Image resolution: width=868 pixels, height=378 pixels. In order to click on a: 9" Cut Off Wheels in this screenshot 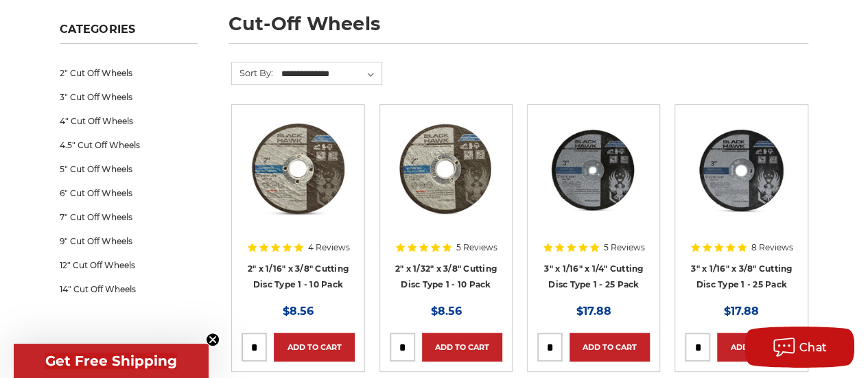, I will do `click(129, 241)`.